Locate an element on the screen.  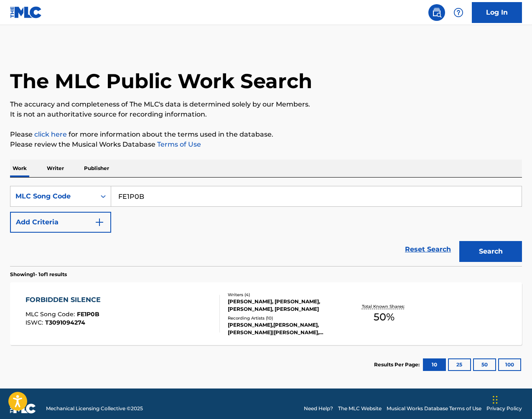
div: Chat Widget is located at coordinates (511, 398).